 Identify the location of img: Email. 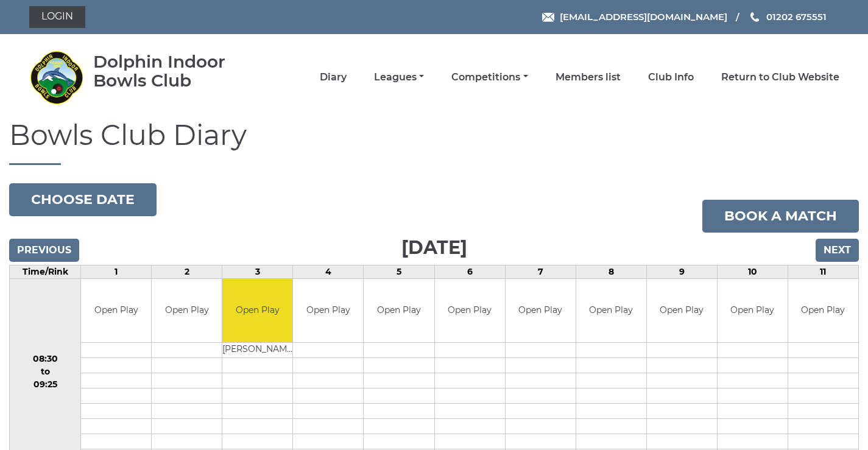
(548, 17).